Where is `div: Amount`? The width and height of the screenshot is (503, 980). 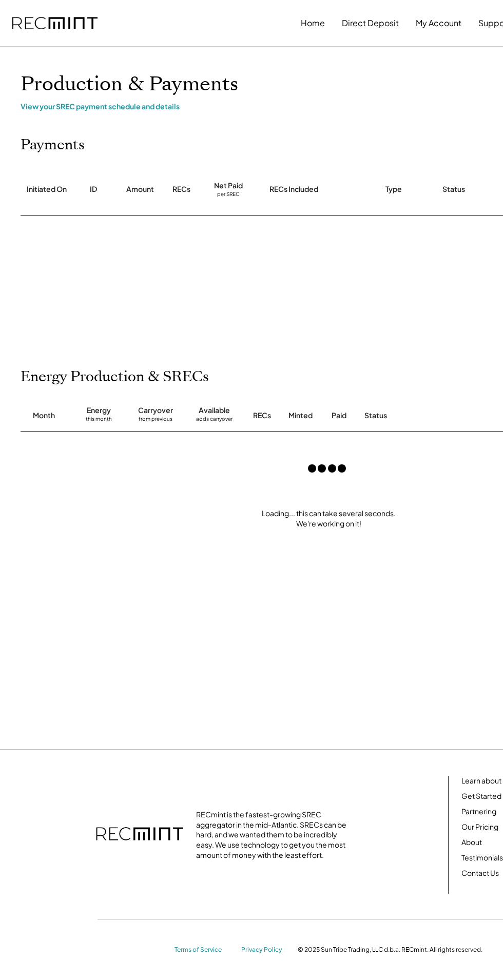 div: Amount is located at coordinates (140, 189).